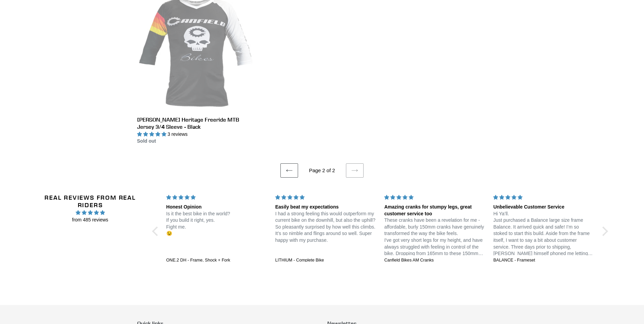 This screenshot has height=324, width=644. What do you see at coordinates (217, 260) in the screenshot?
I see `a: ONE.2 DH - Frame, Shock + Fork` at bounding box center [217, 260].